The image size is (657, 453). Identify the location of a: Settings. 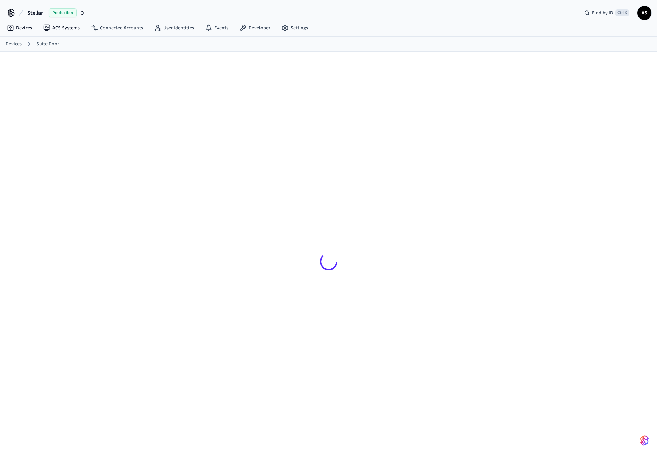
(295, 28).